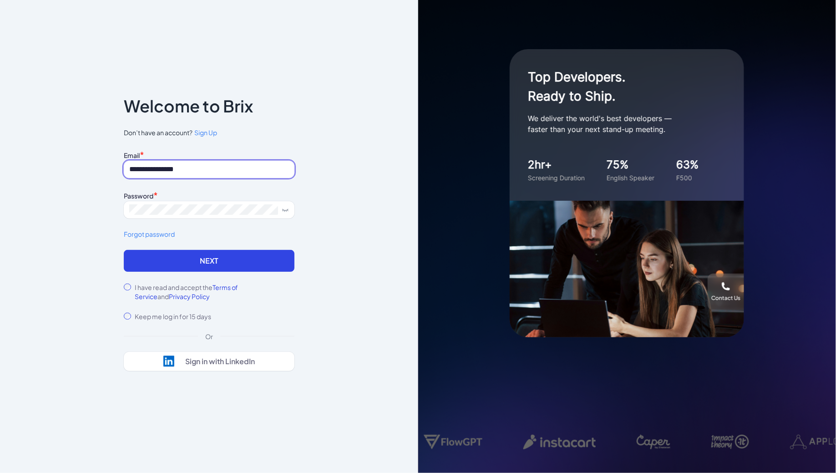 Image resolution: width=836 pixels, height=473 pixels. I want to click on div: Or, so click(209, 336).